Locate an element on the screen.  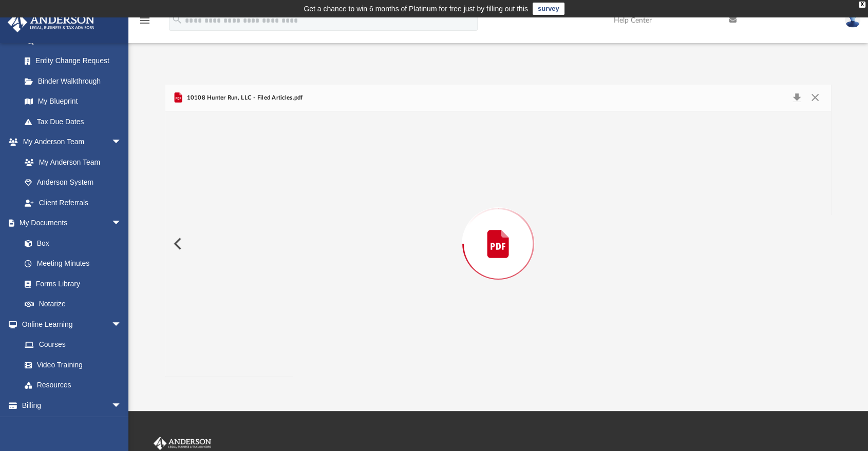
img: User Pic is located at coordinates (853, 20).